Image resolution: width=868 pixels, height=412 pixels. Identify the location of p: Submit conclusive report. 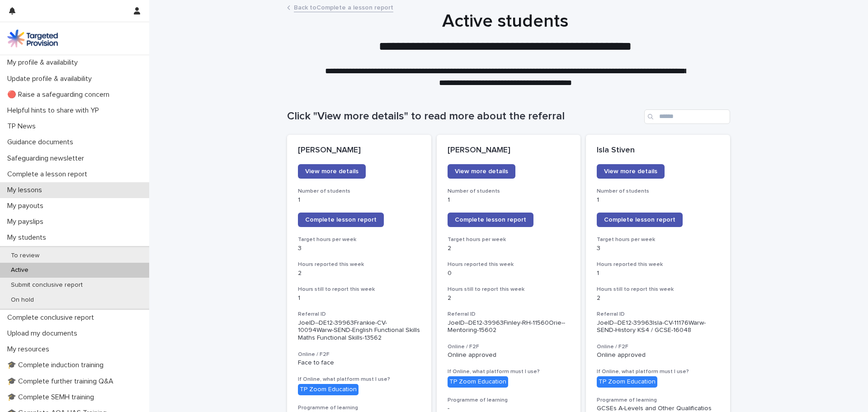
(47, 285).